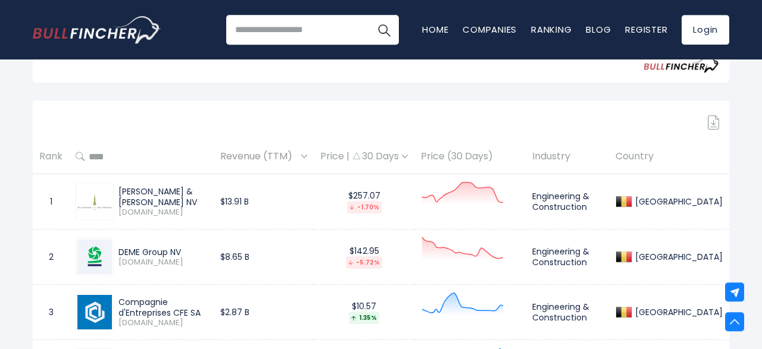  What do you see at coordinates (435, 29) in the screenshot?
I see `a: Home` at bounding box center [435, 29].